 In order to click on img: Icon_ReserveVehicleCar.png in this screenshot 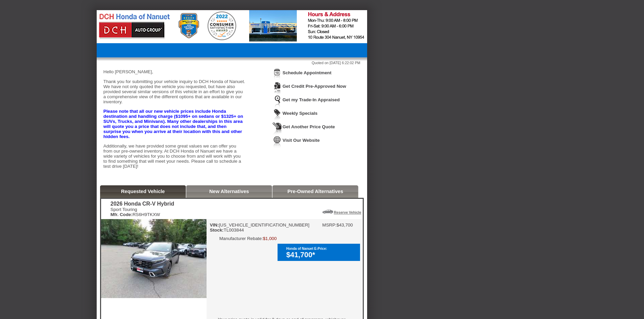, I will do `click(328, 212)`.